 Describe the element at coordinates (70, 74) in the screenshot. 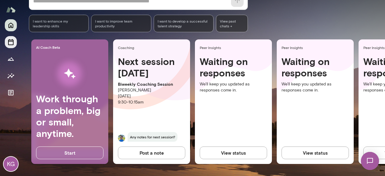

I see `img: AI Workflows` at that location.